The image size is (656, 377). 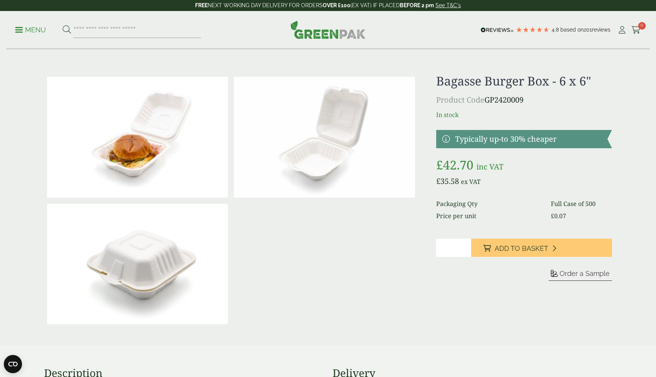 What do you see at coordinates (489, 203) in the screenshot?
I see `dt: Packaging Qty` at bounding box center [489, 203].